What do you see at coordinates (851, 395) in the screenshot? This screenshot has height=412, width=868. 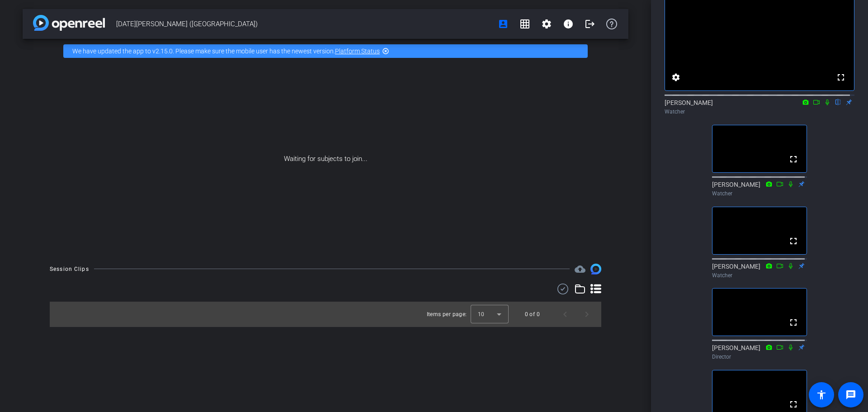 I see `mat-icon: message` at bounding box center [851, 395].